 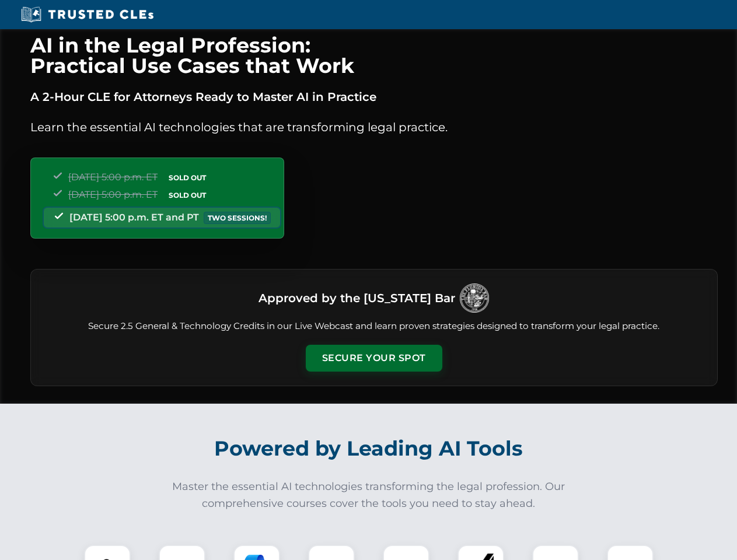 What do you see at coordinates (374, 97) in the screenshot?
I see `p: A 2-Hour CLE for Attorneys Ready to Master AI in Practice` at bounding box center [374, 97].